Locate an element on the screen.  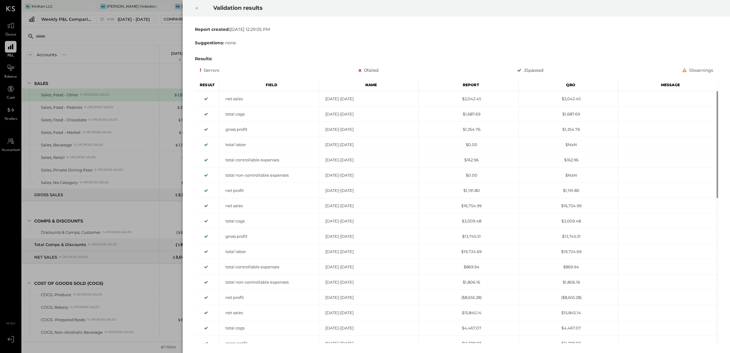
span: none is located at coordinates (230, 43).